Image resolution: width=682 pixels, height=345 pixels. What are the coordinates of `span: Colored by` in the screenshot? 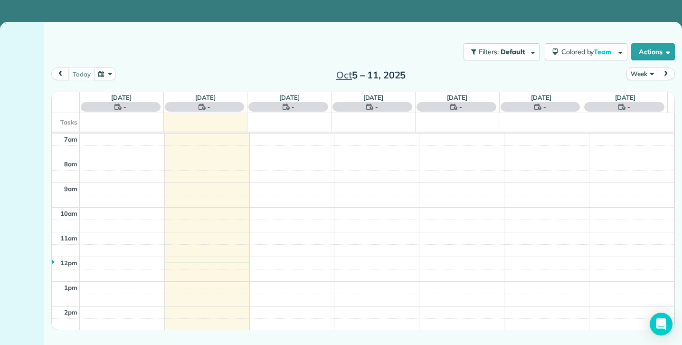 It's located at (588, 52).